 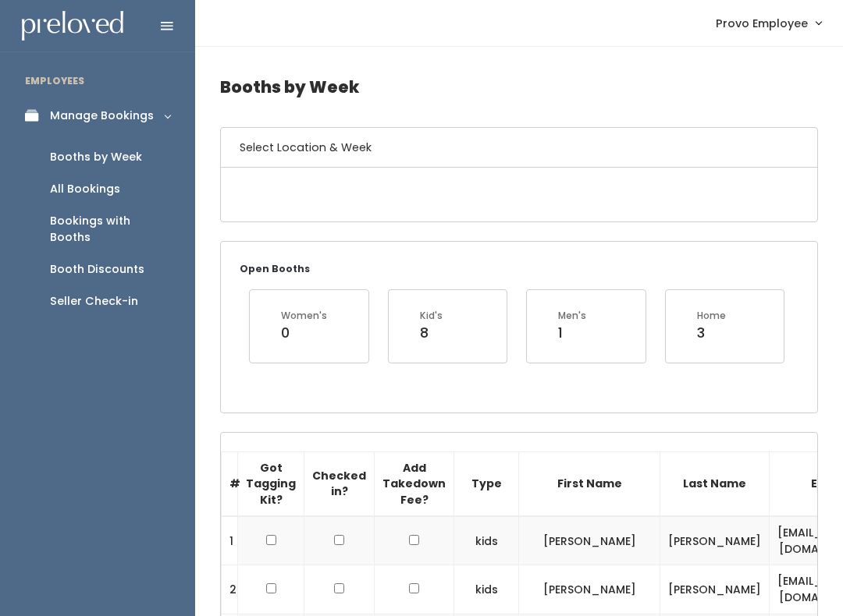 What do you see at coordinates (230, 541) in the screenshot?
I see `td: 1` at bounding box center [230, 541].